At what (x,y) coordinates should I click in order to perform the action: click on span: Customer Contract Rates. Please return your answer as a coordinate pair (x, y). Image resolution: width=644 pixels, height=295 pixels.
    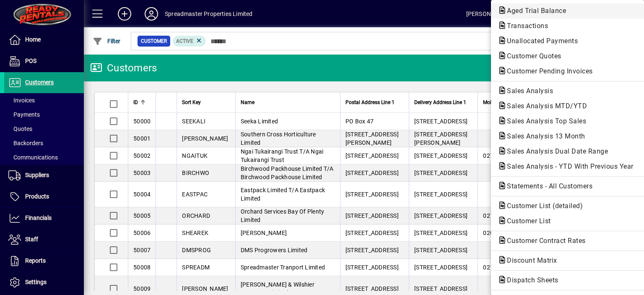
    Looking at the image, I should click on (544, 241).